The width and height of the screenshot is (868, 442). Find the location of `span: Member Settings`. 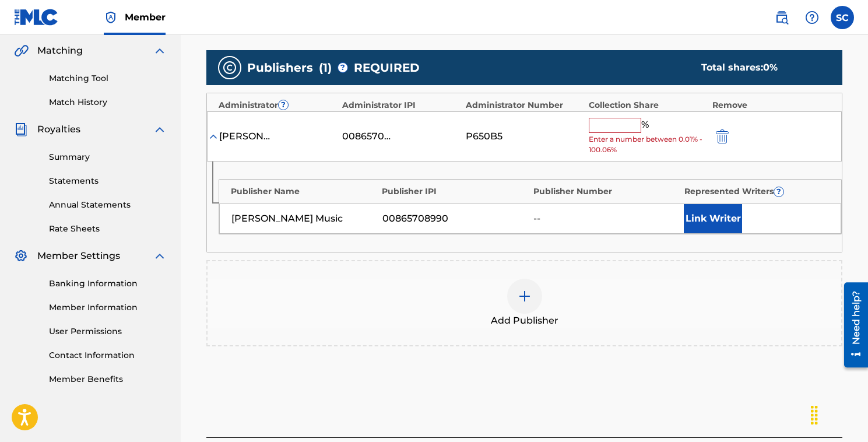

span: Member Settings is located at coordinates (79, 256).